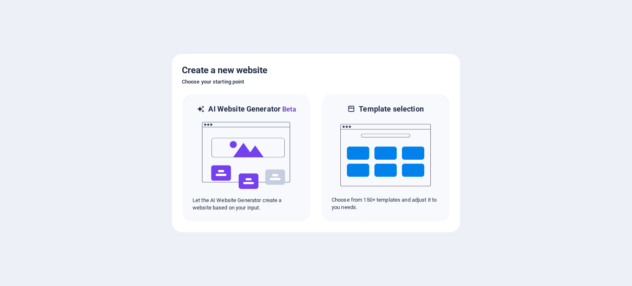 Image resolution: width=632 pixels, height=286 pixels. Describe the element at coordinates (316, 70) in the screenshot. I see `h5: Create a new website` at that location.